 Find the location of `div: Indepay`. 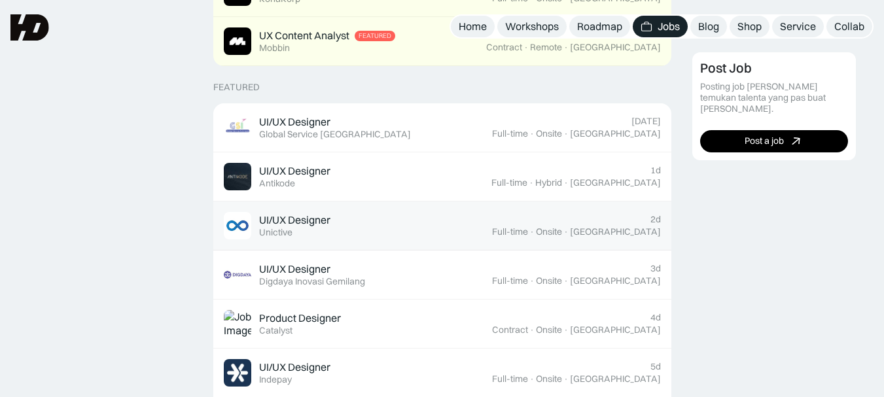

div: Indepay is located at coordinates (275, 380).